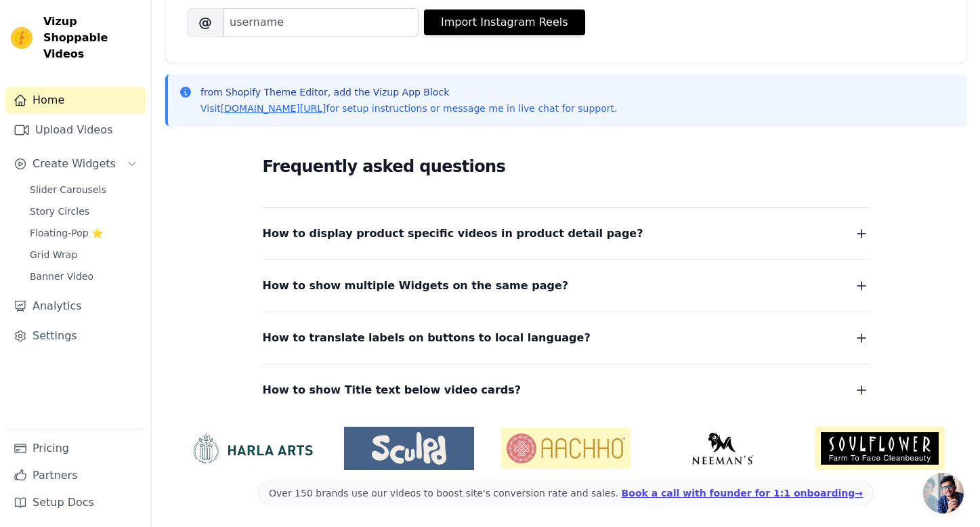 The height and width of the screenshot is (527, 980). I want to click on span: How to show Title text below video cards?, so click(392, 390).